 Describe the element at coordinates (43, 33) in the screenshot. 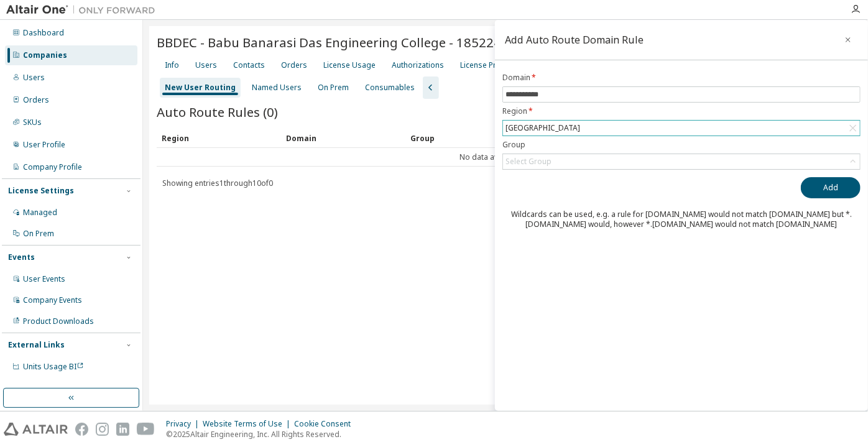

I see `div: Dashboard` at that location.